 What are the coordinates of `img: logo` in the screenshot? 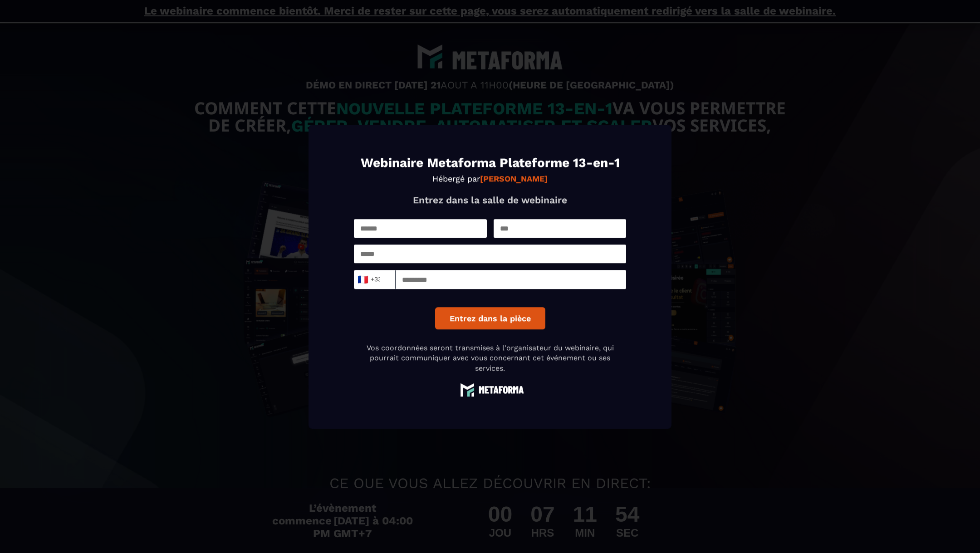 It's located at (490, 390).